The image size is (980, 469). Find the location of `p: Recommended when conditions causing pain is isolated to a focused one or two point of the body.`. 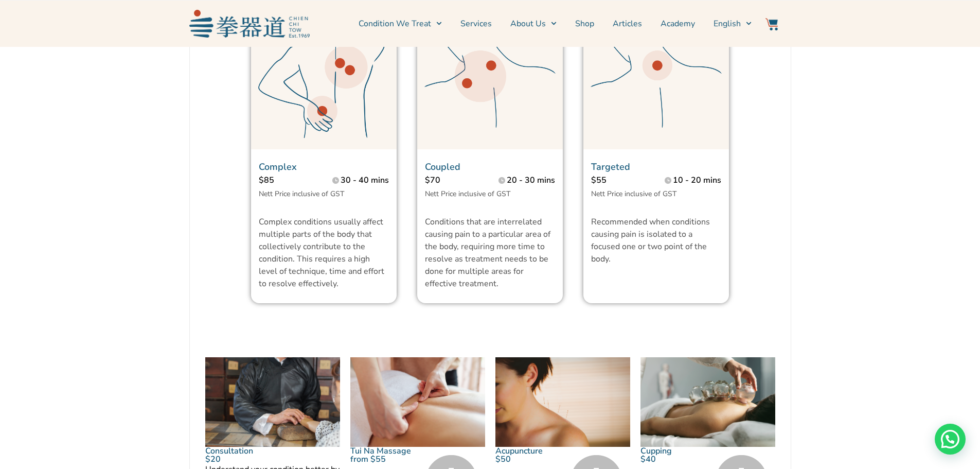

p: Recommended when conditions causing pain is isolated to a focused one or two point of the body. is located at coordinates (656, 241).